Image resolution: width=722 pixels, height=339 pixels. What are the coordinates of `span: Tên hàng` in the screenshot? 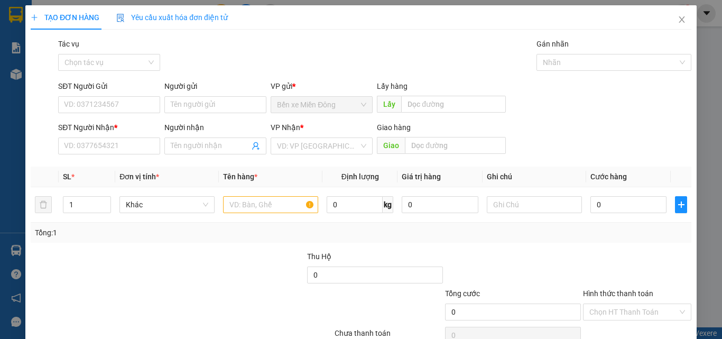 It's located at (240, 176).